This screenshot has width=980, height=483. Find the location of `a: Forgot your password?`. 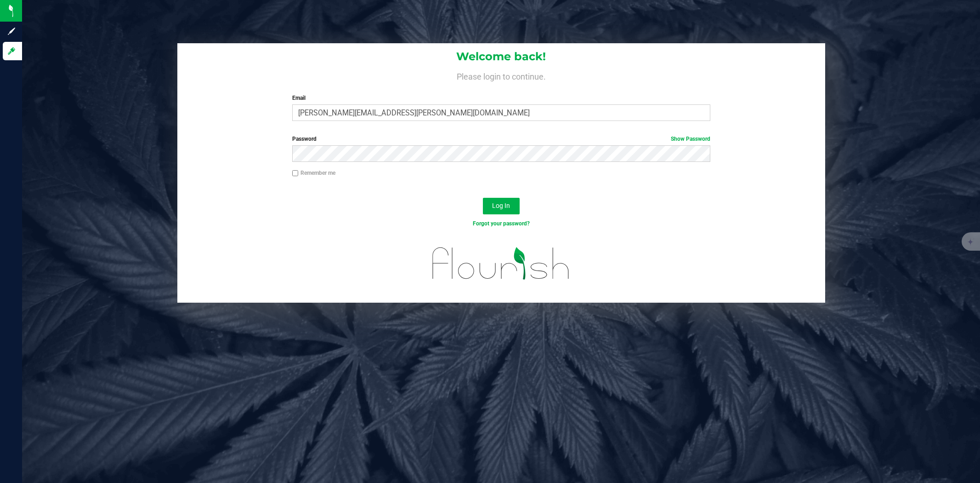

a: Forgot your password? is located at coordinates (502, 223).